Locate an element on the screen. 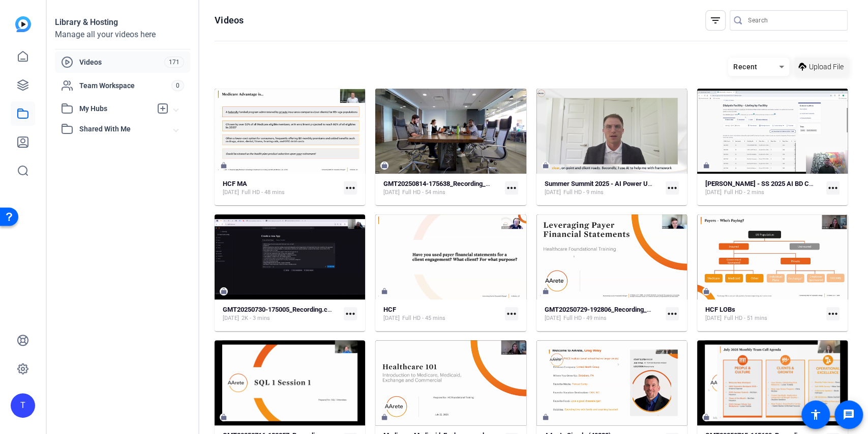  button: Upload File is located at coordinates (821, 67).